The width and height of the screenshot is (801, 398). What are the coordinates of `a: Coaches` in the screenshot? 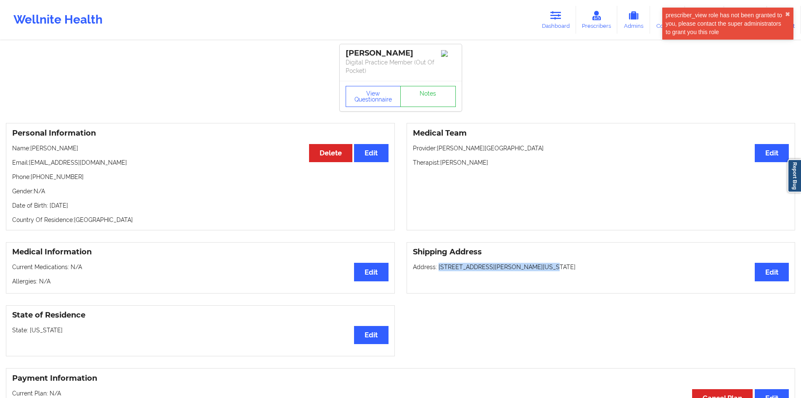 It's located at (668, 20).